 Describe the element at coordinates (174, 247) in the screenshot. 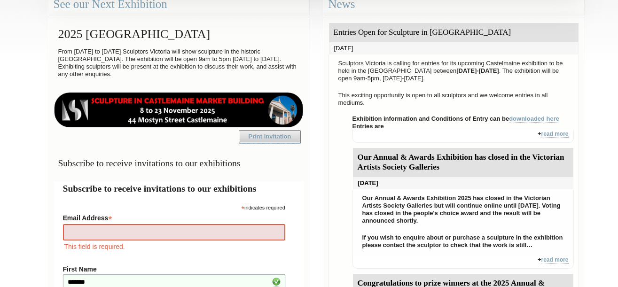

I see `div: This field is required.` at that location.